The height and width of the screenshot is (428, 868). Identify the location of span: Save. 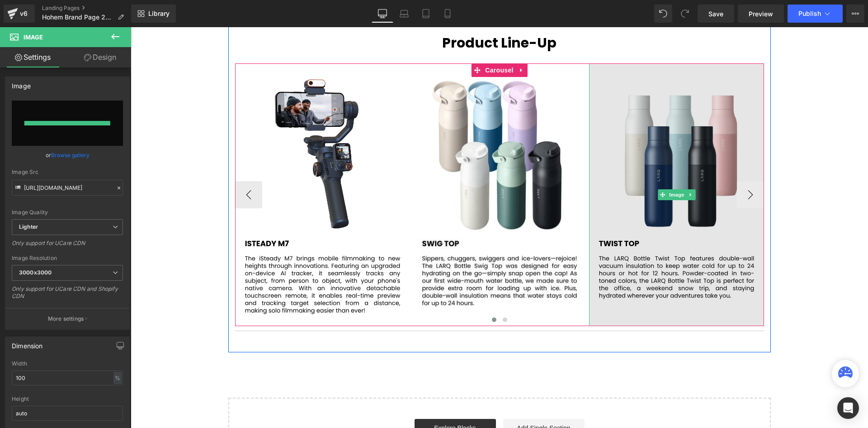
(716, 14).